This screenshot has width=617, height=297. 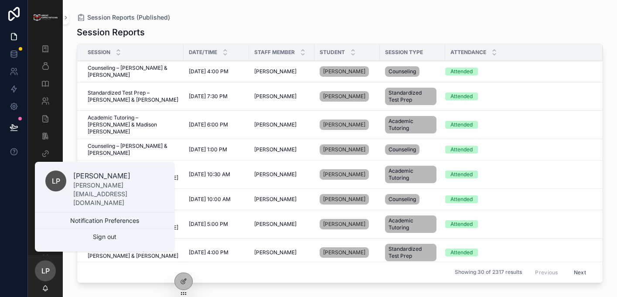 What do you see at coordinates (45, 17) in the screenshot?
I see `img: App logo` at bounding box center [45, 17].